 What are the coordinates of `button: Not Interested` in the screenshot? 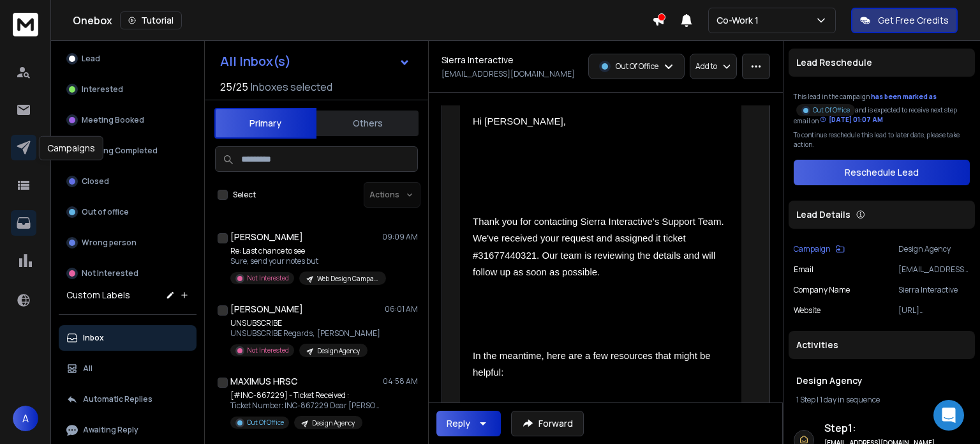 It's located at (128, 273).